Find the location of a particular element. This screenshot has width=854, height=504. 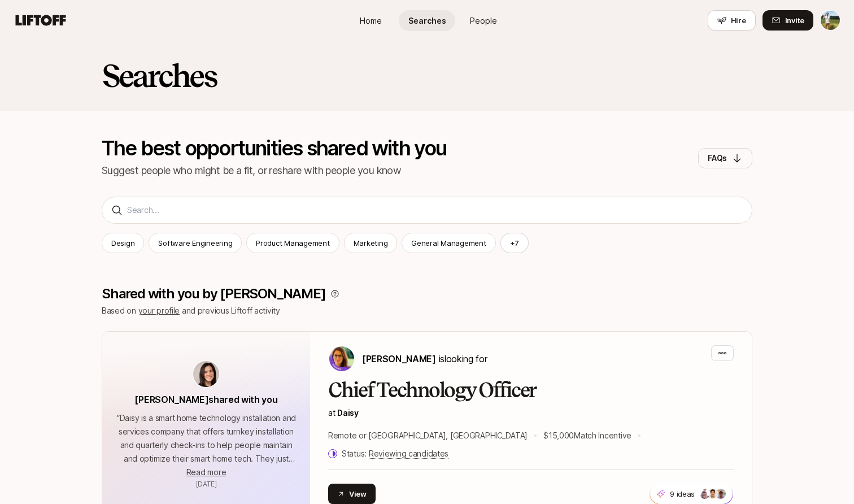

a: People is located at coordinates (484, 20).